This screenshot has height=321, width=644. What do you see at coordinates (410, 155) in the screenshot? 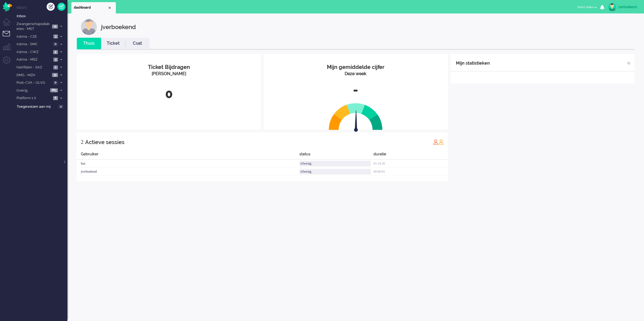
I see `div: duratie` at bounding box center [410, 155].